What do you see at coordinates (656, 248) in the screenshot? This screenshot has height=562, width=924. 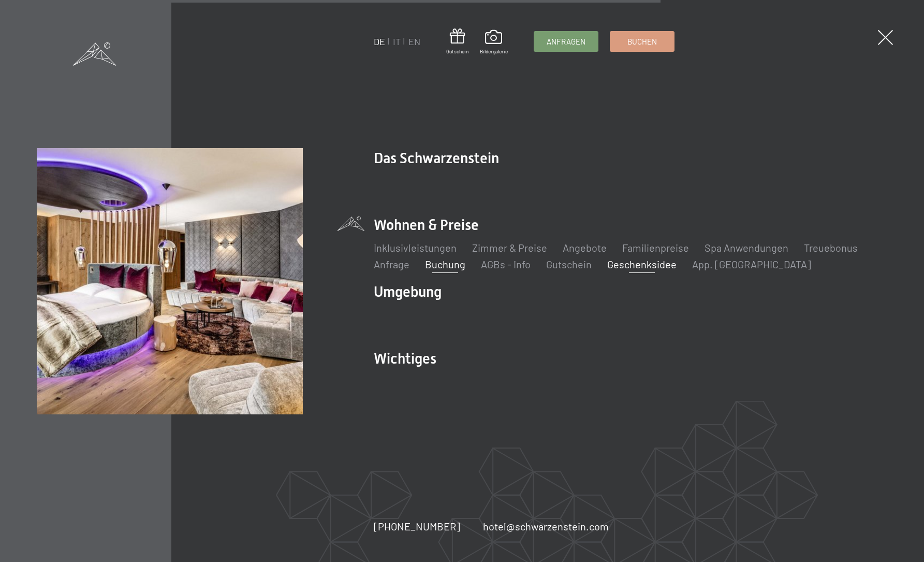 I see `a: Familienpreise` at bounding box center [656, 248].